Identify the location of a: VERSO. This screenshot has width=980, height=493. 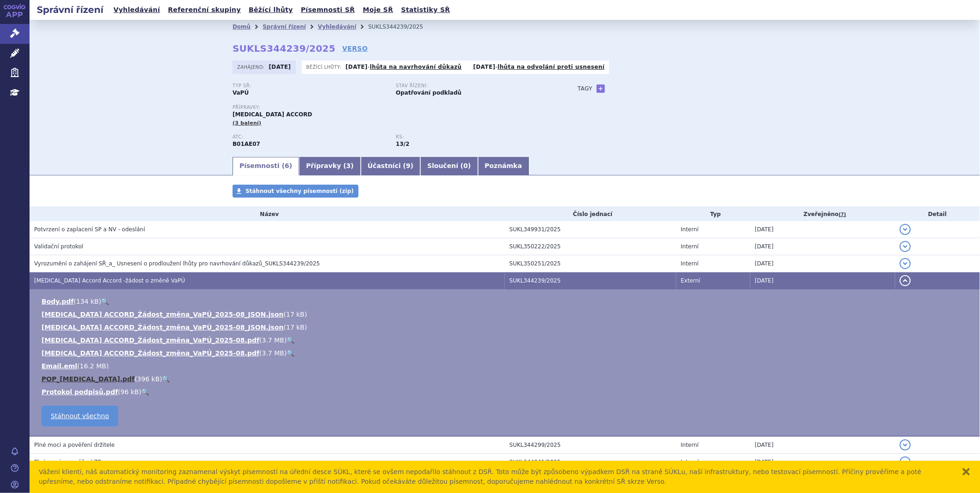
(355, 49).